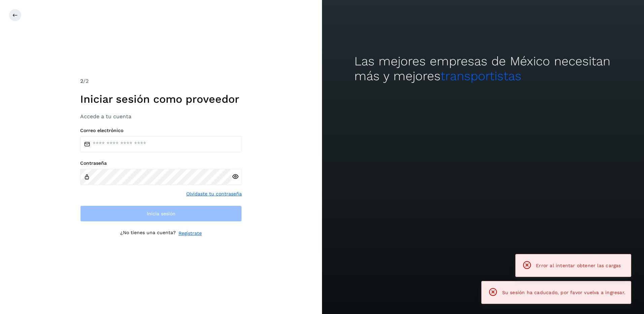 This screenshot has height=314, width=644. I want to click on h1: Iniciar sesión como proveedor, so click(161, 99).